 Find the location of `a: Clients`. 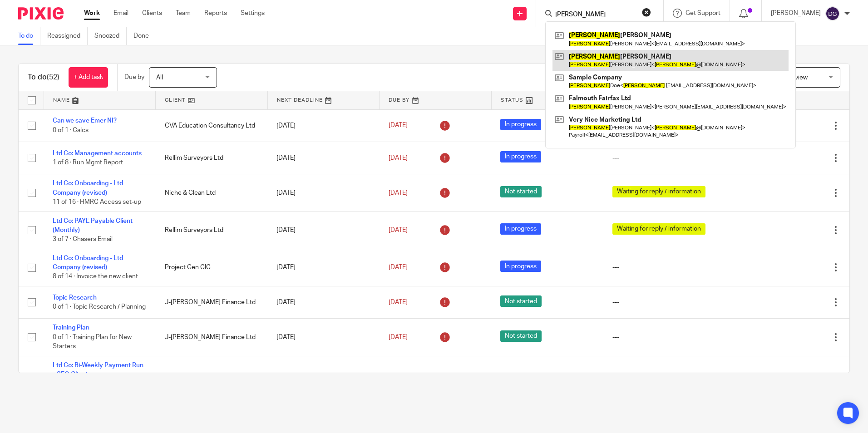

a: Clients is located at coordinates (152, 13).